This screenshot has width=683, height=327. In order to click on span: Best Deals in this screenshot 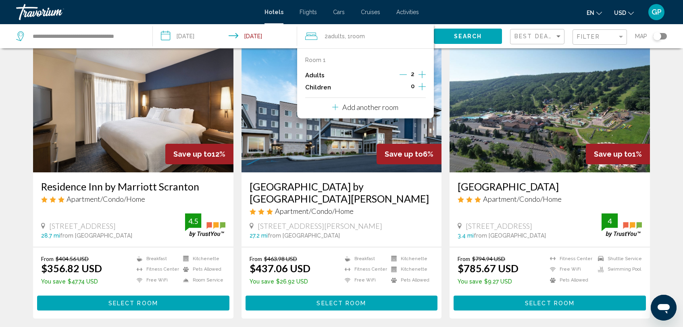, I will do `click(536, 36)`.